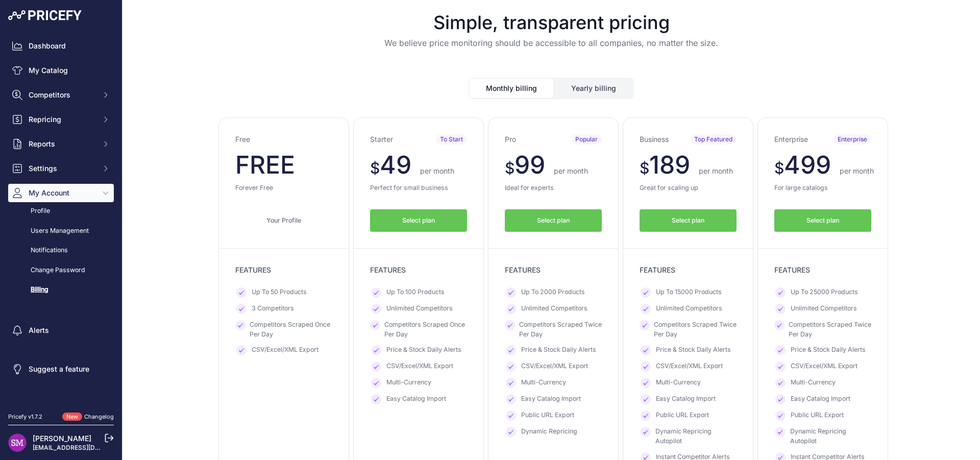  Describe the element at coordinates (242, 140) in the screenshot. I see `h3: Free` at that location.